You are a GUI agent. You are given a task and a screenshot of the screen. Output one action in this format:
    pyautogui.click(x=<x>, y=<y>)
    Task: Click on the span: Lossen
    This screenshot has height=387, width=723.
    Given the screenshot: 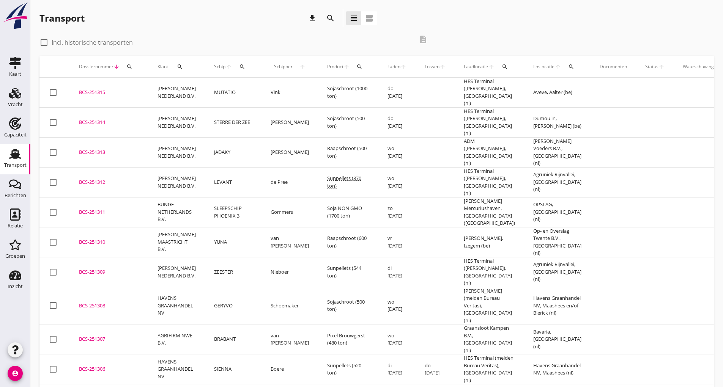 What is the action you would take?
    pyautogui.click(x=432, y=67)
    